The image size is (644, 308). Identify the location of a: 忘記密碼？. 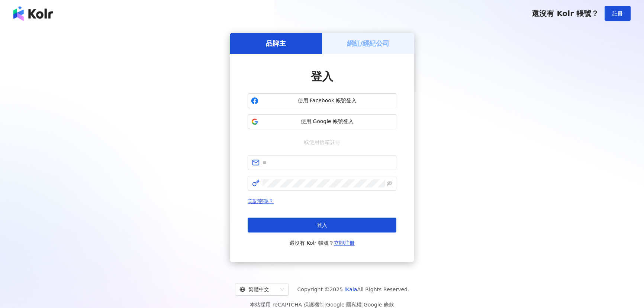
(260, 201).